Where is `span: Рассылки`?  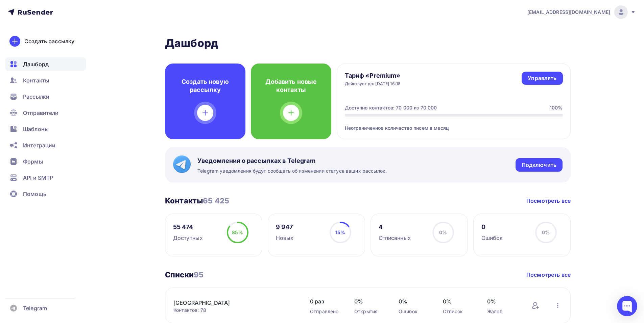 span: Рассылки is located at coordinates (36, 97).